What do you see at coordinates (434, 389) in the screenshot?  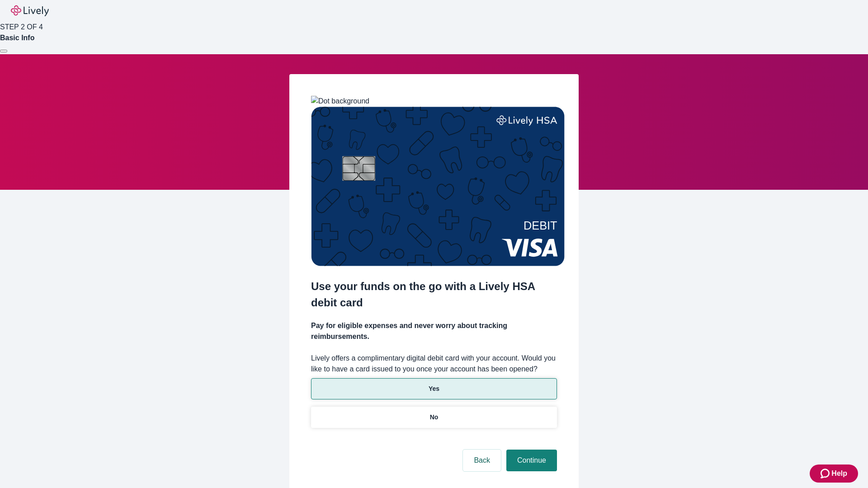 I see `button: Yes` at bounding box center [434, 389].